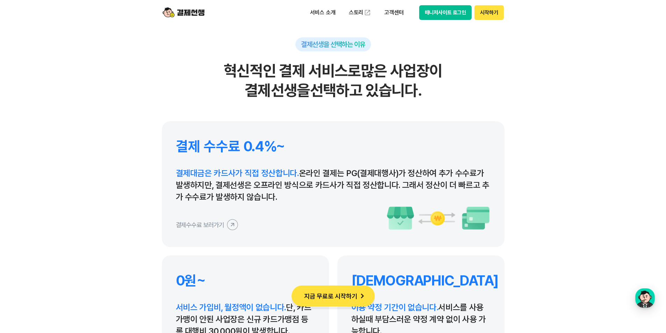  Describe the element at coordinates (24, 235) in the screenshot. I see `span: 홈` at that location.